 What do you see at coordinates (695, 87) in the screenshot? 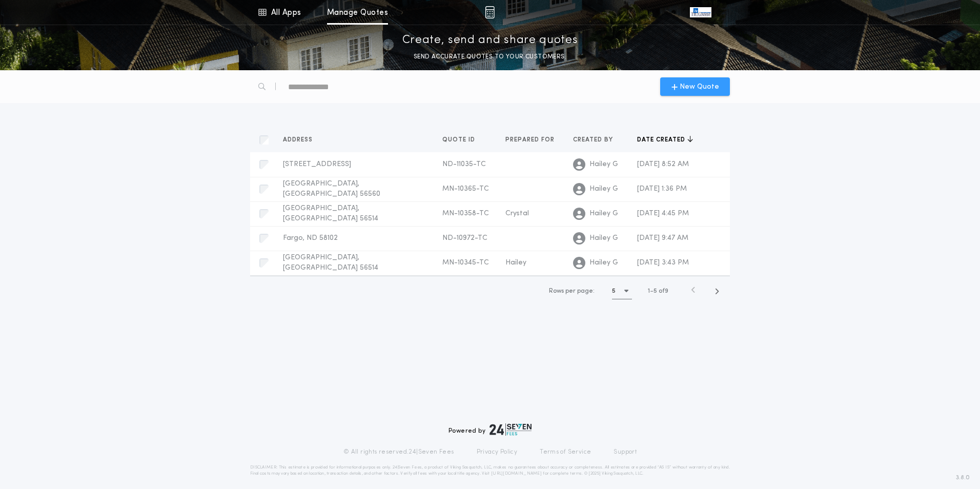
I see `button: New Quote` at bounding box center [695, 87].